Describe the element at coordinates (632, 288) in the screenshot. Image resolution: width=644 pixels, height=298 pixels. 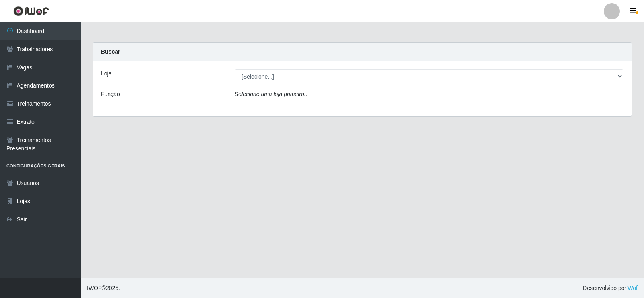
I see `a: iWof` at that location.